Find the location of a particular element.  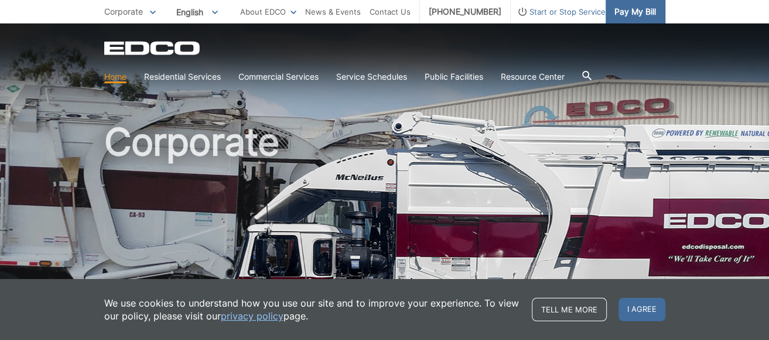

a: privacy policy is located at coordinates (252, 316).